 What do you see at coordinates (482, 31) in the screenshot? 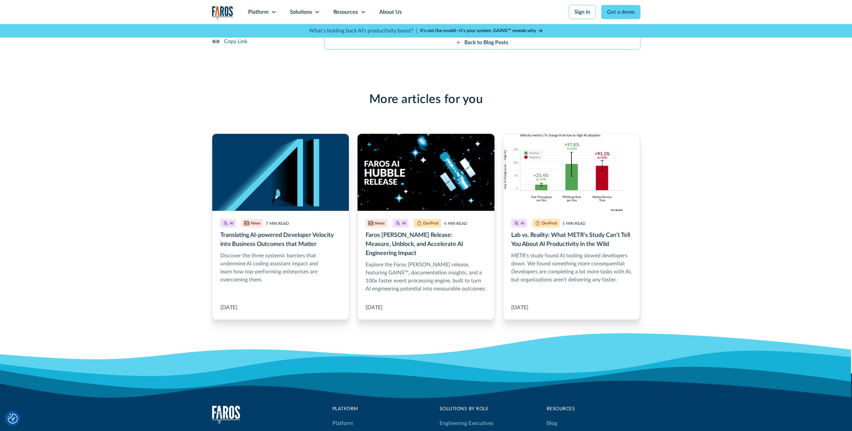
I see `a: It’s not the model—it’s your system. GAINS™ reveals why` at bounding box center [482, 31].